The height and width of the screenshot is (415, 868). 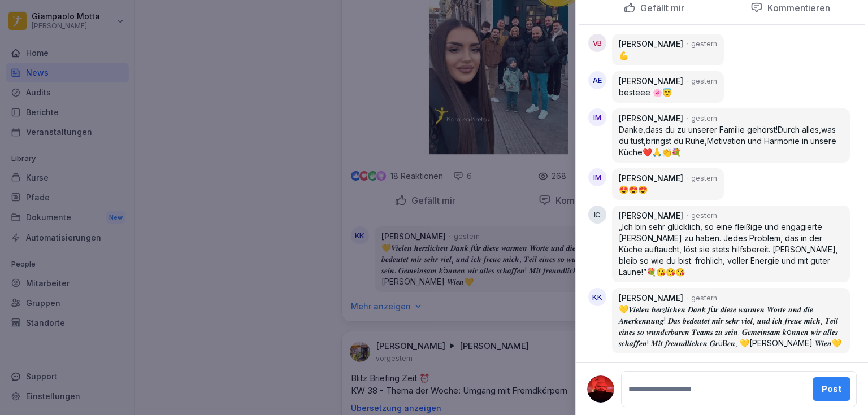 I want to click on img: ahi9l192eeza44hsxx9pswbj.png, so click(x=601, y=389).